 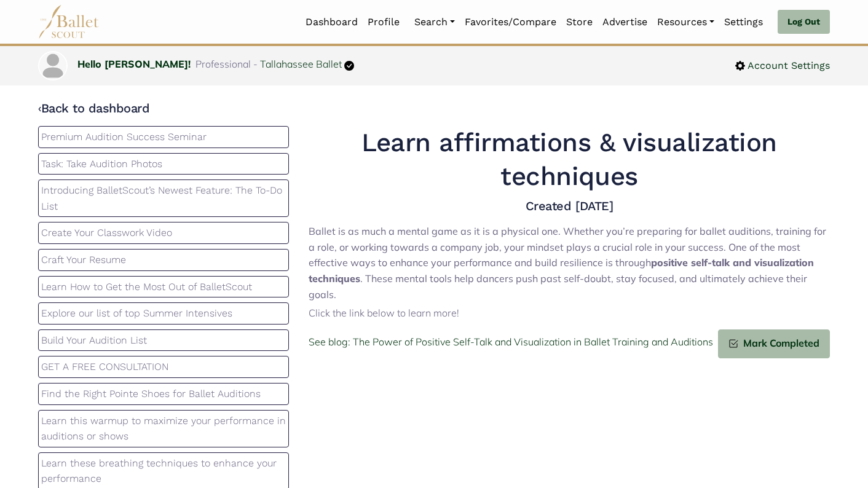 What do you see at coordinates (163, 198) in the screenshot?
I see `p: Introducing BalletScout’s Newest Feature: The To-Do List` at bounding box center [163, 198].